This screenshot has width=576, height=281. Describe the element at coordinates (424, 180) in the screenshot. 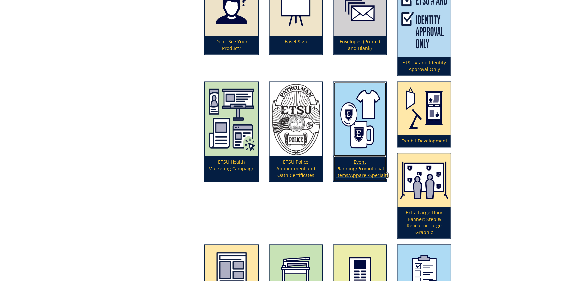

I see `img: step%20and%20repeat%20or%20large%20graphic-655685d8cbcc41.50376647.png` at that location.